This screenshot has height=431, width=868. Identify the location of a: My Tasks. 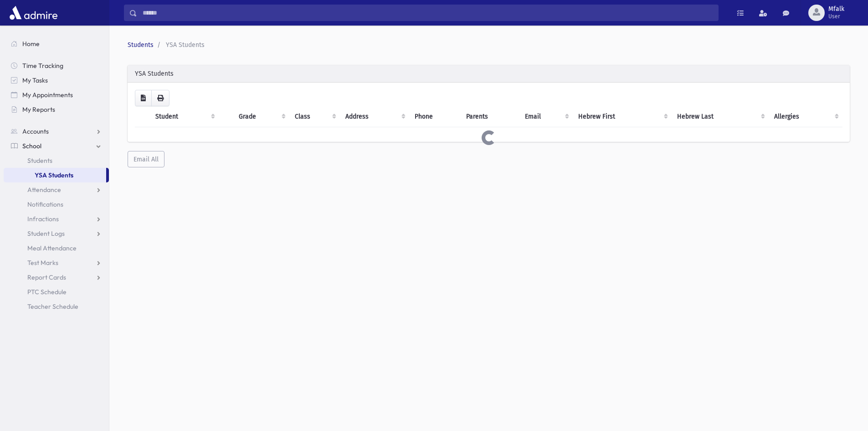
(56, 80).